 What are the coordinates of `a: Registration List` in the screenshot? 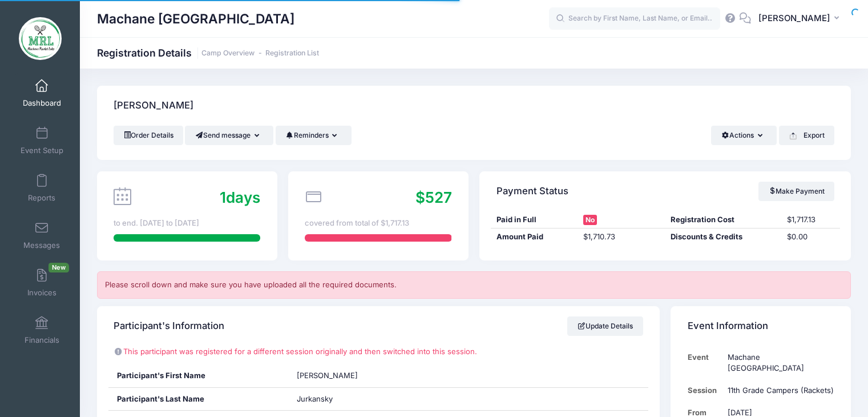 It's located at (293, 53).